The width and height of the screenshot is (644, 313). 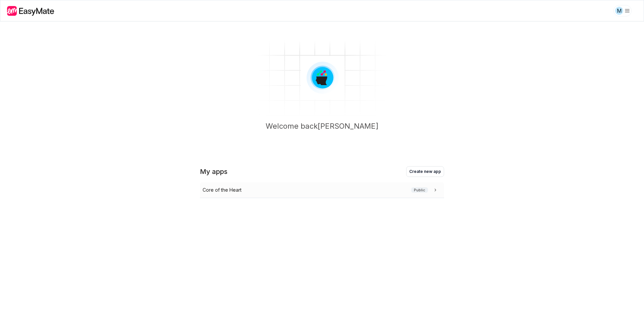 What do you see at coordinates (214, 172) in the screenshot?
I see `h2: My apps` at bounding box center [214, 172].